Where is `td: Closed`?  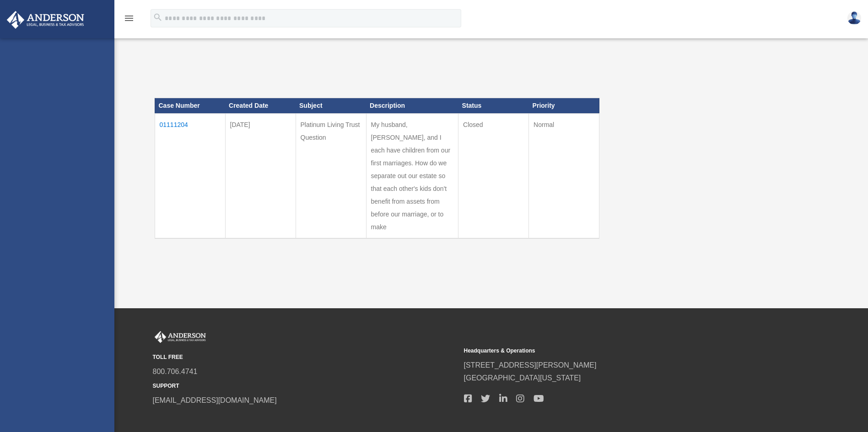 td: Closed is located at coordinates (494, 176).